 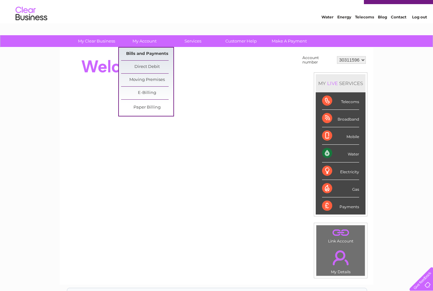 I want to click on div: Broadband, so click(x=341, y=118).